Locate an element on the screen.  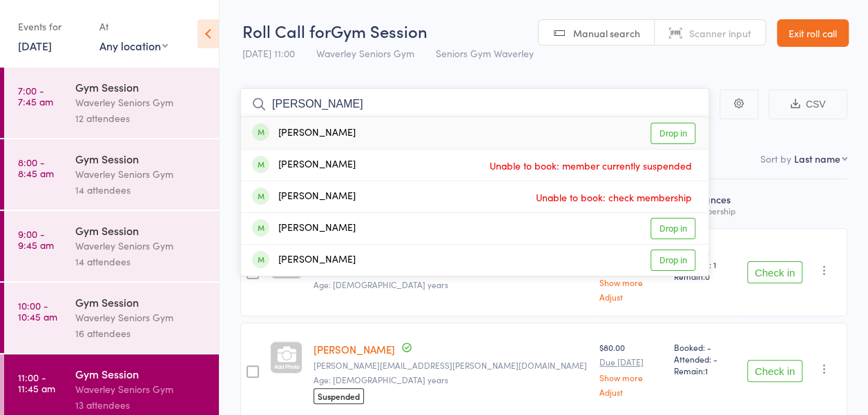
label: Sort by is located at coordinates (775, 159).